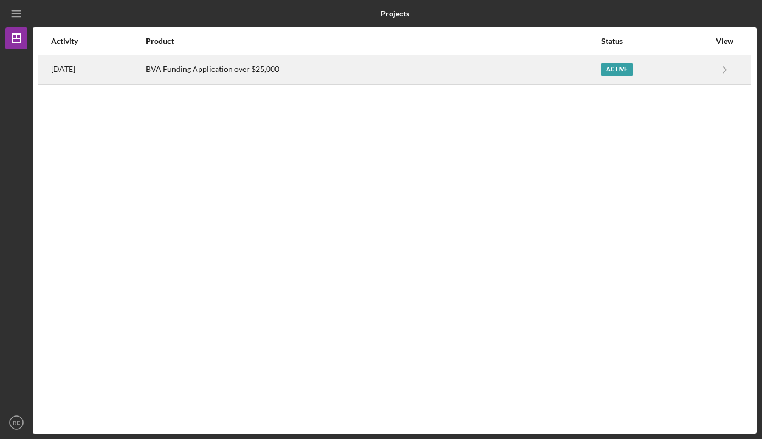 The width and height of the screenshot is (762, 439). What do you see at coordinates (373, 41) in the screenshot?
I see `div: Product` at bounding box center [373, 41].